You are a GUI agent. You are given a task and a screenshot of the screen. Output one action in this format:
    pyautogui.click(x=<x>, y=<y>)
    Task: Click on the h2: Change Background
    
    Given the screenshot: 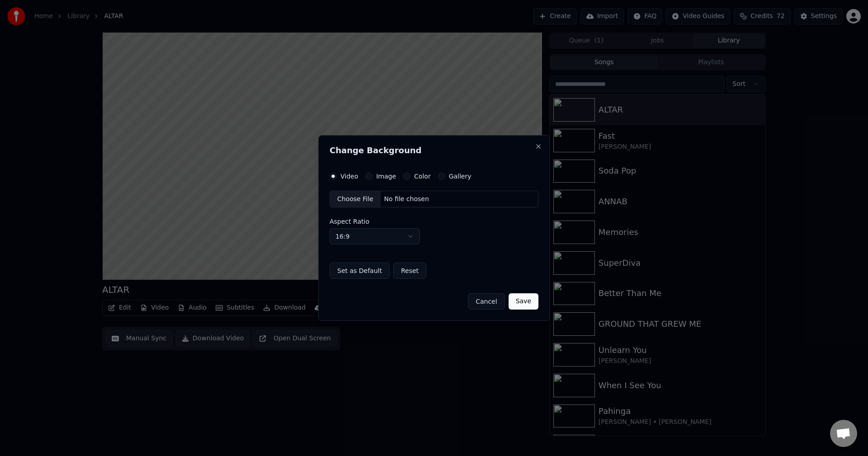 What is the action you would take?
    pyautogui.click(x=434, y=150)
    